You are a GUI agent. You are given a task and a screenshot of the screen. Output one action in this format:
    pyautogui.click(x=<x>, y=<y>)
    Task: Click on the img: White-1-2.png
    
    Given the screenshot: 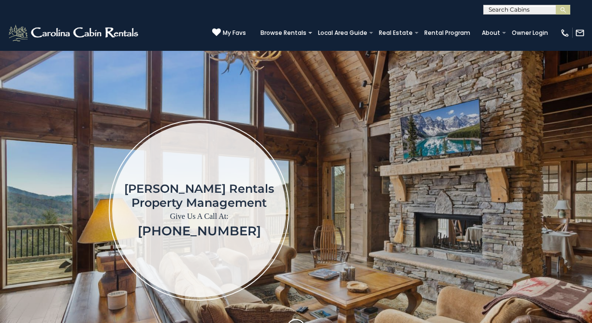 What is the action you would take?
    pyautogui.click(x=74, y=33)
    